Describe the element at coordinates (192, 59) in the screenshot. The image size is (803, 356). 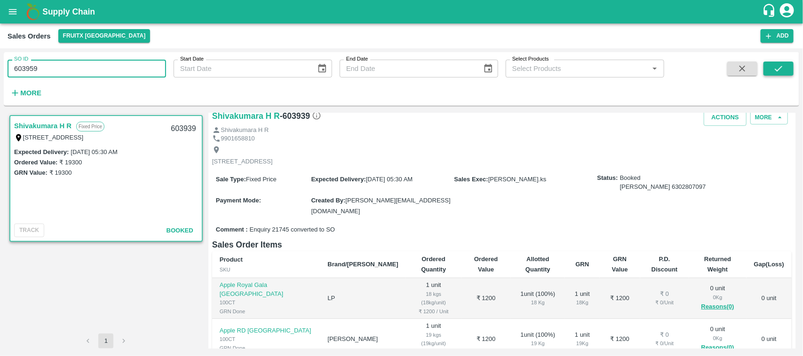
I see `label: Start Date` at that location.